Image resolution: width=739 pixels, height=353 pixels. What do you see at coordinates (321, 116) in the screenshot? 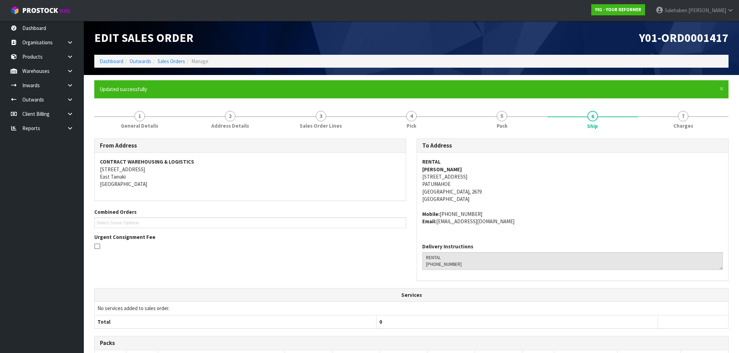
I see `span: 3` at bounding box center [321, 116].